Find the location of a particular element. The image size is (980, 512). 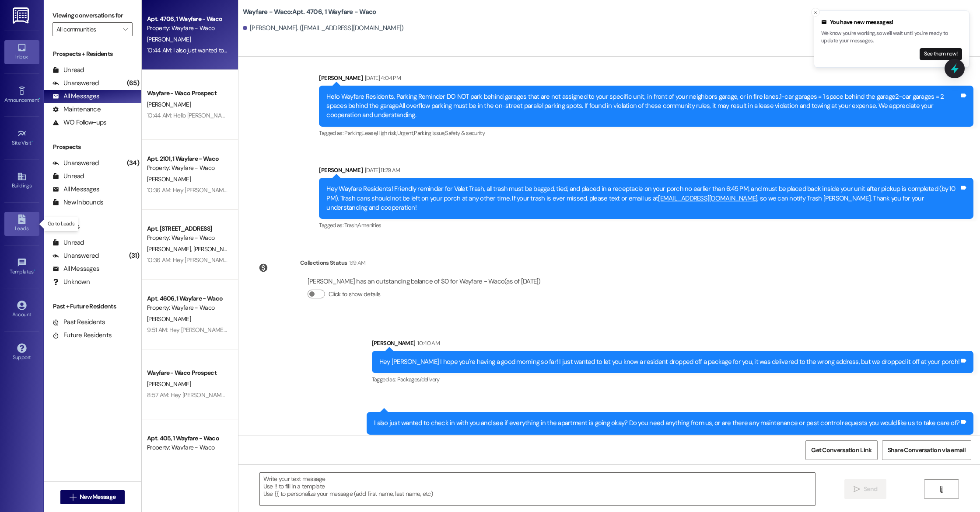

a: Inbox is located at coordinates (22, 52).